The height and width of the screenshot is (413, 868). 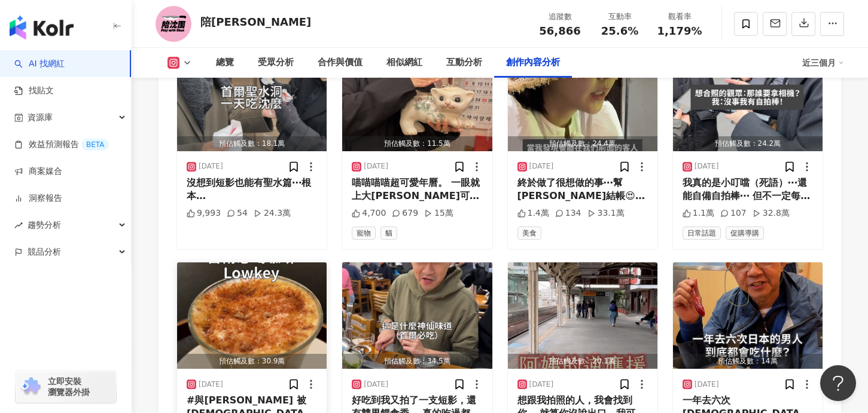 What do you see at coordinates (620, 31) in the screenshot?
I see `span: 25.6%` at bounding box center [620, 31].